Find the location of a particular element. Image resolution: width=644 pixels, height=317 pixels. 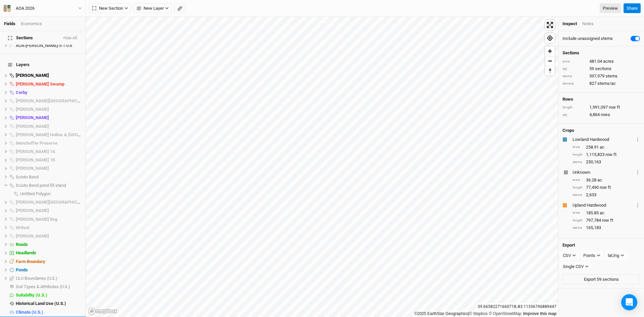

button: Export 59 sections is located at coordinates (601, 280).